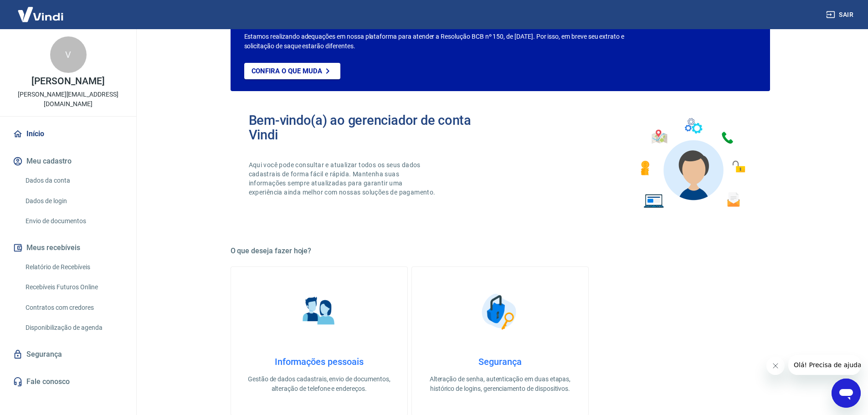  I want to click on a: Segurança, so click(68, 354).